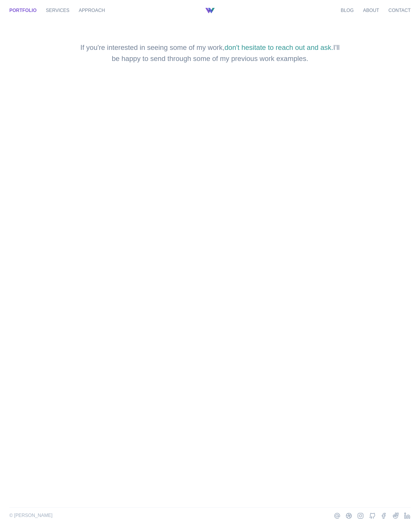  What do you see at coordinates (58, 10) in the screenshot?
I see `a: Services` at bounding box center [58, 10].